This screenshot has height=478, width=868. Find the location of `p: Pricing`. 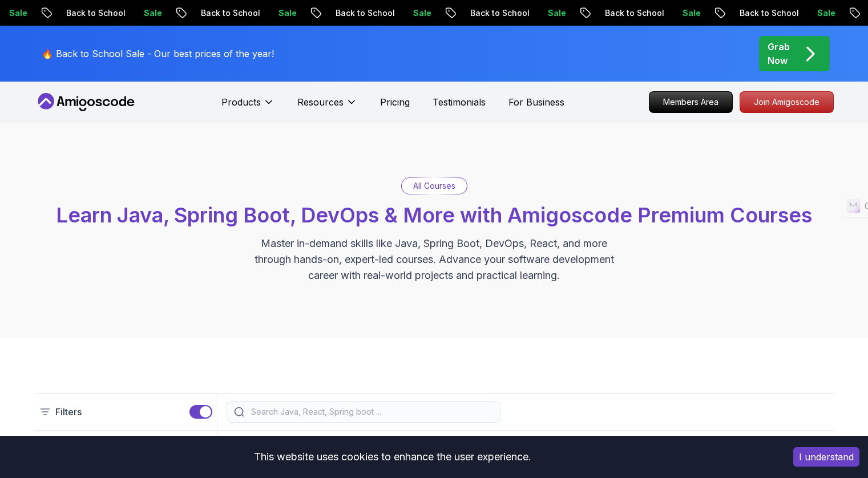

p: Pricing is located at coordinates (395, 102).